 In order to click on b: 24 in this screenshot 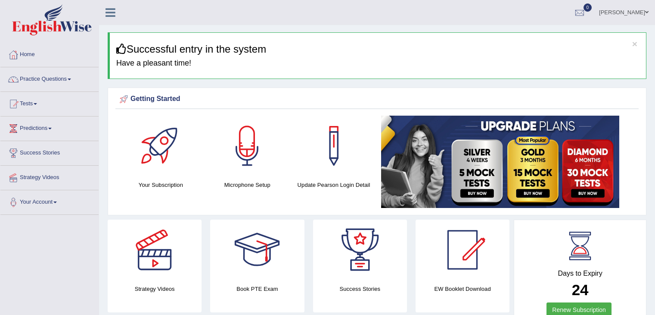, I will do `click(580, 289)`.